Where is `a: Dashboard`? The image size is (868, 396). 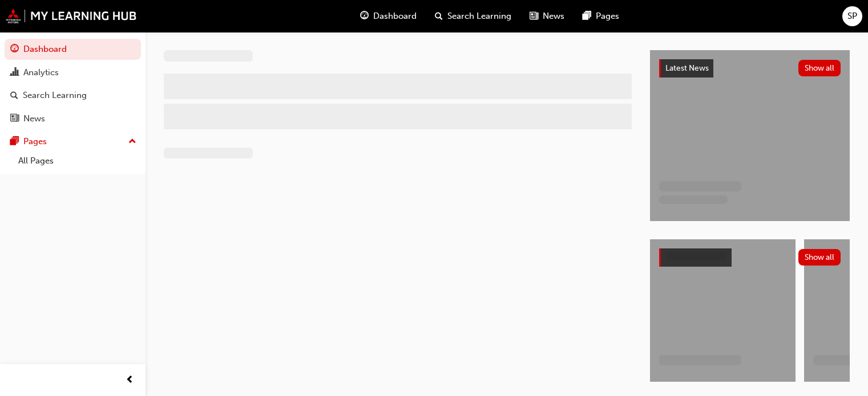
a: Dashboard is located at coordinates (72, 49).